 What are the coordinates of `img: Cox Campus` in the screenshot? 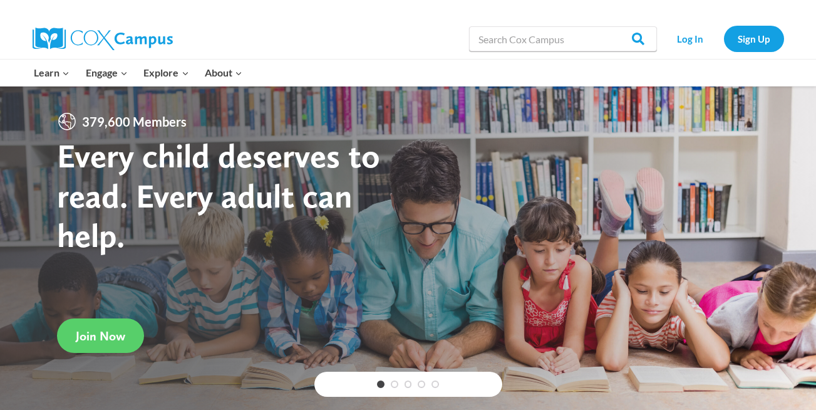 It's located at (103, 39).